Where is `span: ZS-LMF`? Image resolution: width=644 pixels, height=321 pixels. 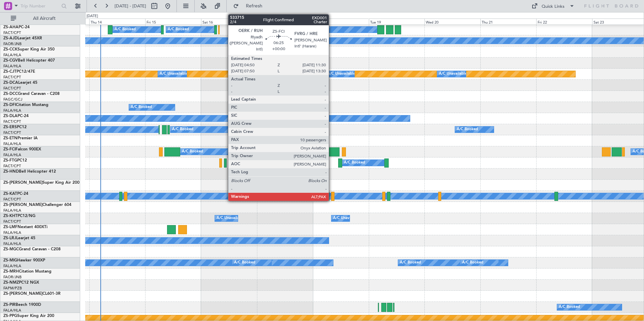 span: ZS-LMF is located at coordinates (10, 227).